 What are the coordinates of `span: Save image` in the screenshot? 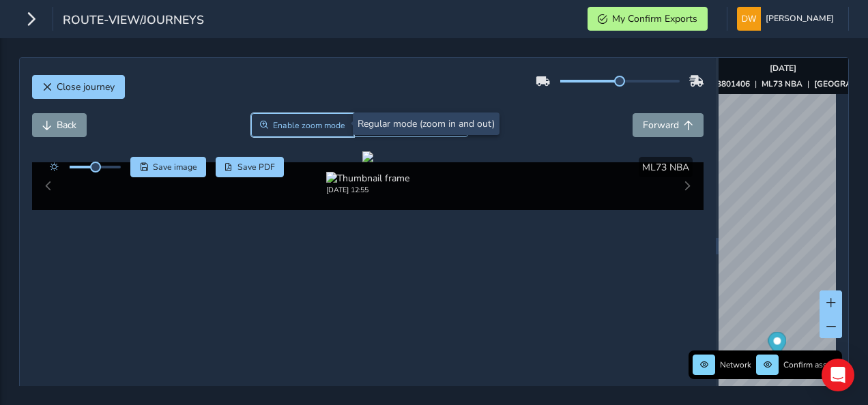 It's located at (175, 167).